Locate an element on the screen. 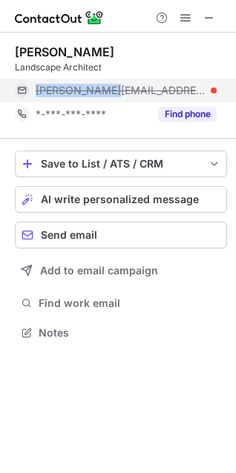 The height and width of the screenshot is (473, 236). button: AI write personalized message is located at coordinates (121, 200).